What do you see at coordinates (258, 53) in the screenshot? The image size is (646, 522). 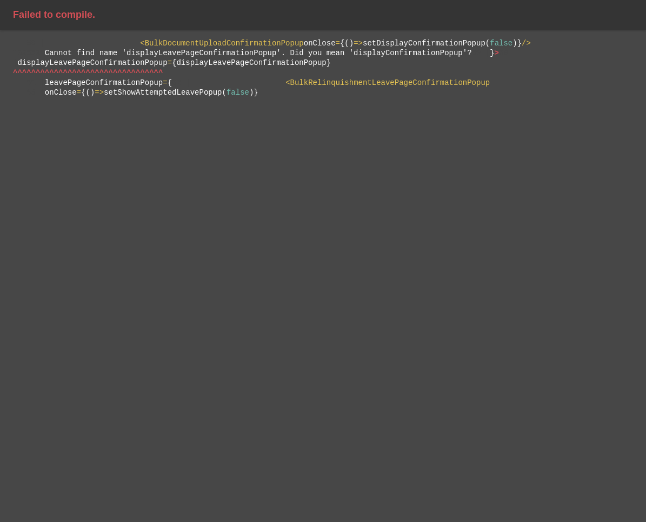 I see `span: Cannot find name 'displayLeavePageConfirmationPopup'. Did you mean 'displayConfirmationPopup'?` at bounding box center [258, 53].